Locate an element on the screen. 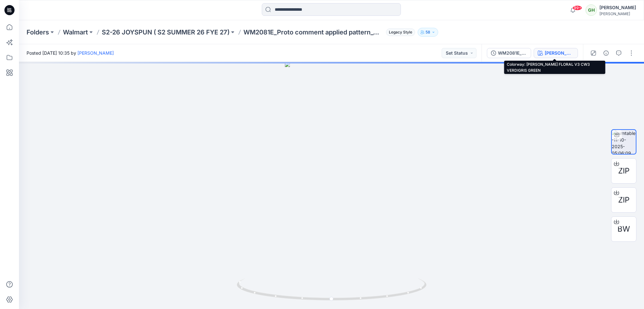  p: WM2081E_Proto comment applied pattern_Colorway_REV13 is located at coordinates (313, 32).